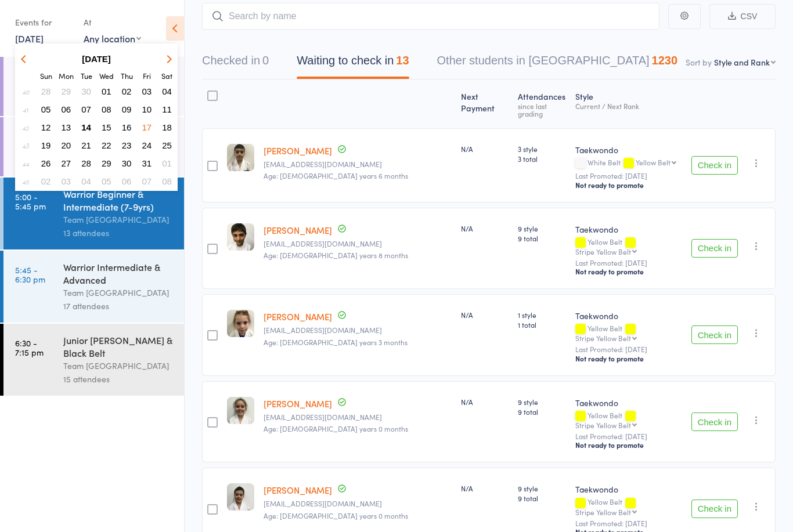 The width and height of the screenshot is (793, 532). Describe the element at coordinates (147, 91) in the screenshot. I see `button: 03` at that location.